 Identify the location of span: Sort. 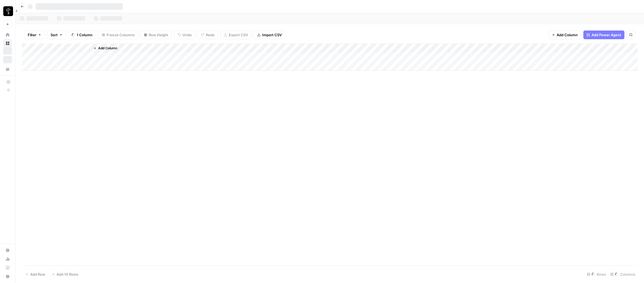
(54, 35).